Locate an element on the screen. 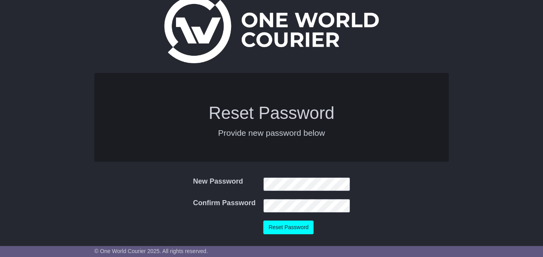  span: © One World Courier 2025. All rights reserved. is located at coordinates (151, 251).